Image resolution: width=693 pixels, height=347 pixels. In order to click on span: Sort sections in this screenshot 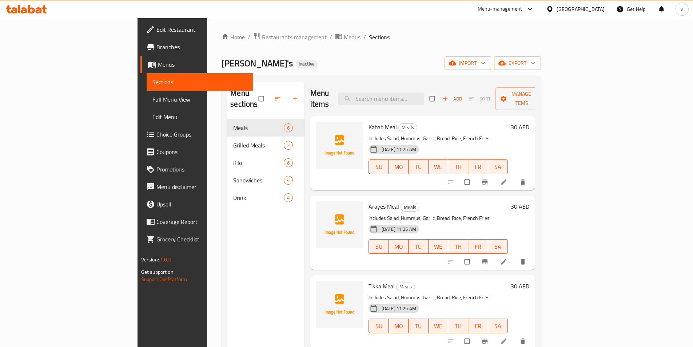, I will do `click(278, 99)`.